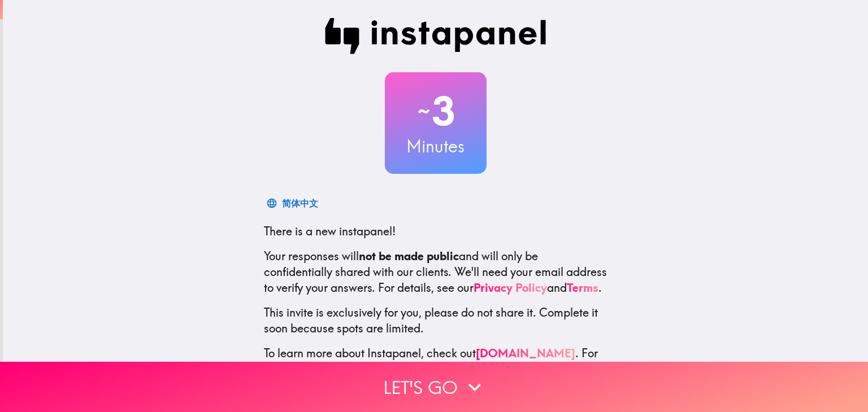  What do you see at coordinates (583, 287) in the screenshot?
I see `a: Terms` at bounding box center [583, 287].